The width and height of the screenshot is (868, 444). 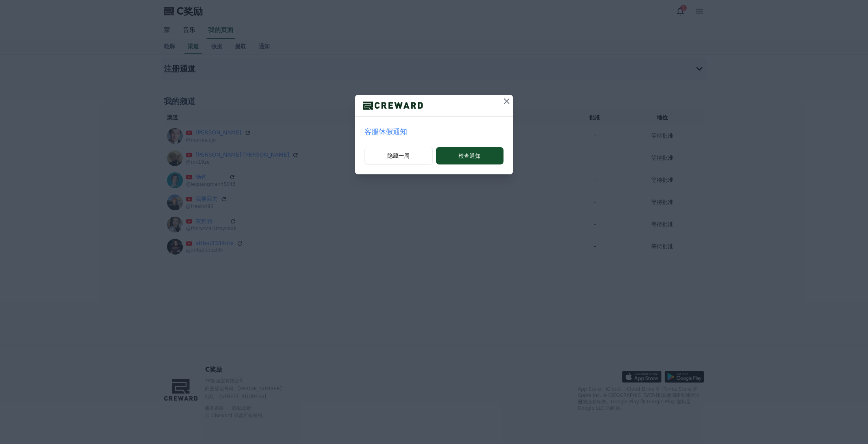 What do you see at coordinates (393, 106) in the screenshot?
I see `img: 标识` at bounding box center [393, 106].